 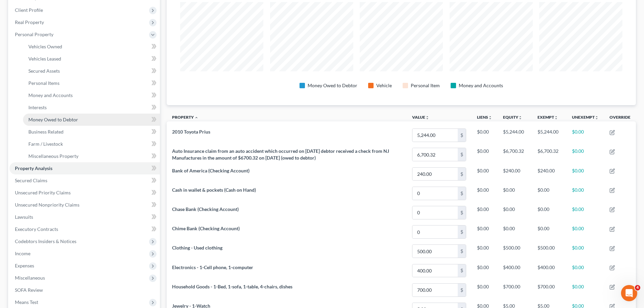 I want to click on a: Farm / Livestock, so click(x=92, y=143).